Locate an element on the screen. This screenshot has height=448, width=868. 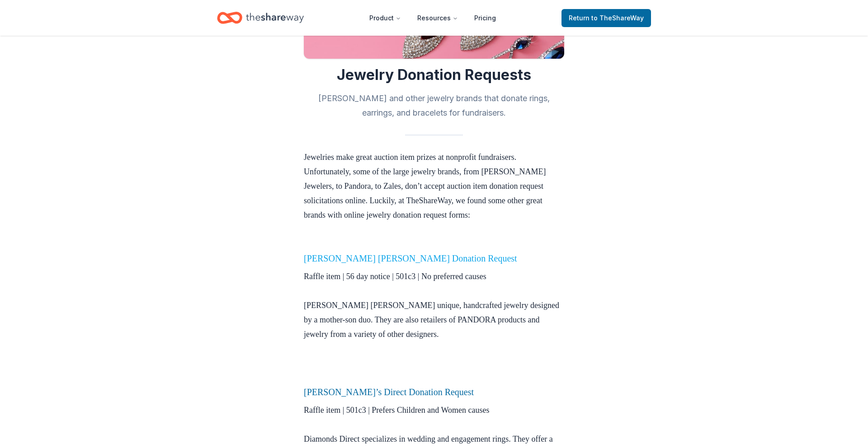
p: Jewelries make great auction item prizes at nonprofit fundraisers. Unfortunately, some of the lar... is located at coordinates (434, 186).